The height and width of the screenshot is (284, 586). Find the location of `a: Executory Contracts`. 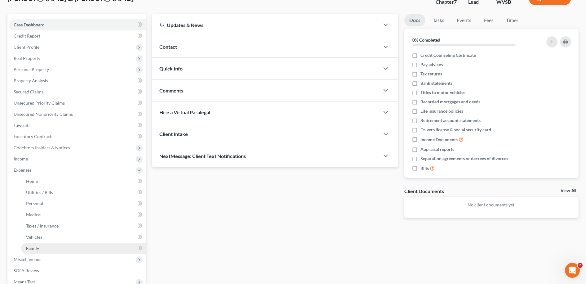

a: Executory Contracts is located at coordinates (77, 136).